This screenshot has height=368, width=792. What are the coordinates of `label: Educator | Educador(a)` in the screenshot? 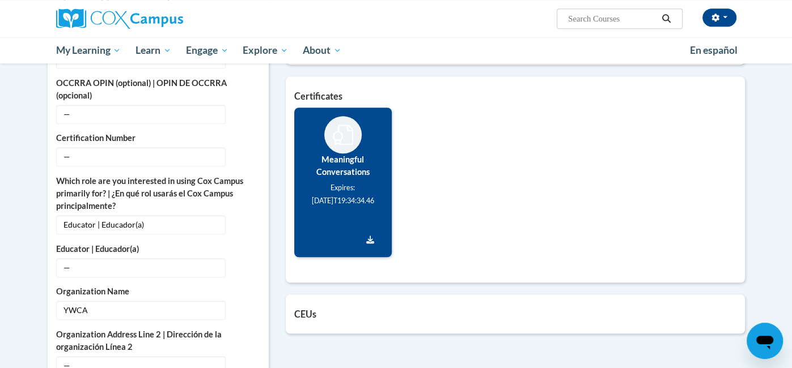 It's located at (158, 249).